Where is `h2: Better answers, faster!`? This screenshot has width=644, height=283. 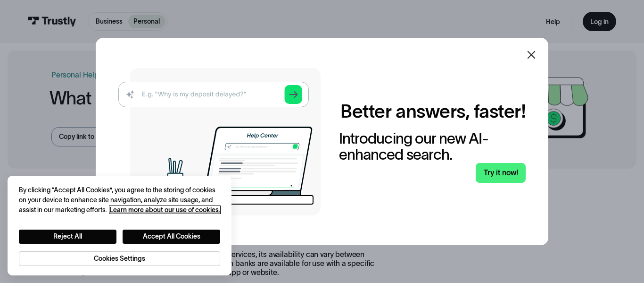 h2: Better answers, faster! is located at coordinates (433, 112).